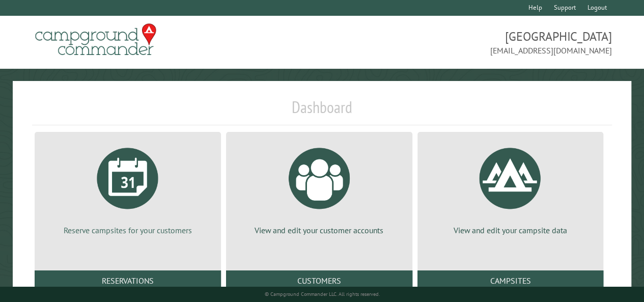  Describe the element at coordinates (95, 40) in the screenshot. I see `img: Campground Commander` at that location.